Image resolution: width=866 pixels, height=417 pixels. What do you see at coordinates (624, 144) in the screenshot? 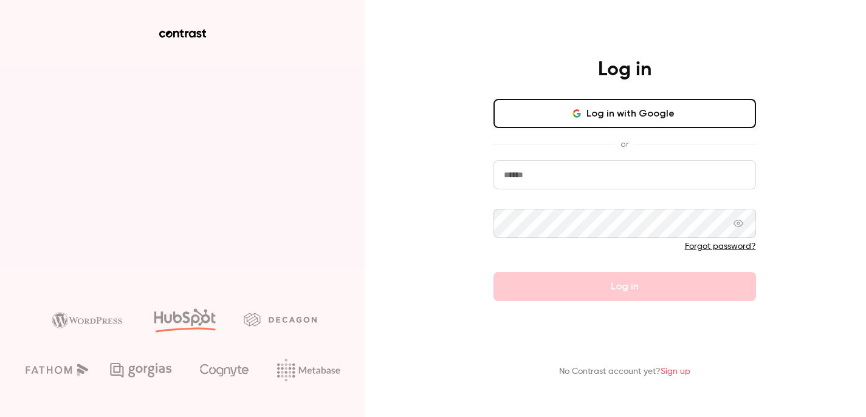
I see `span: or` at bounding box center [624, 144].